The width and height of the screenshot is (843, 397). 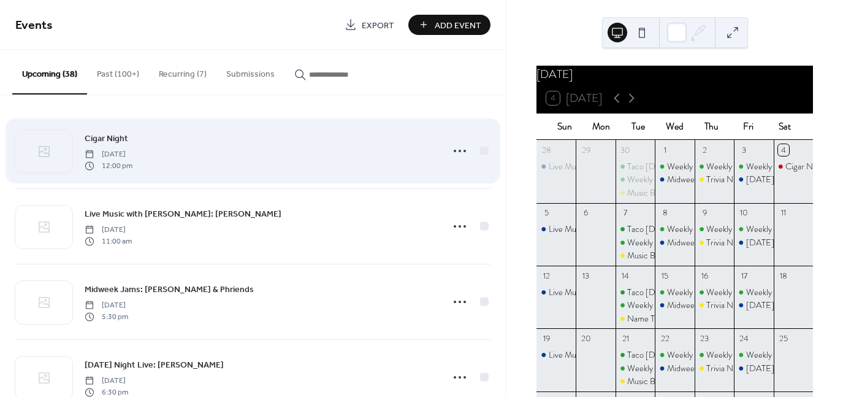 What do you see at coordinates (674, 242) in the screenshot?
I see `div: Midweek Jams: Phipps & Phriends` at bounding box center [674, 242].